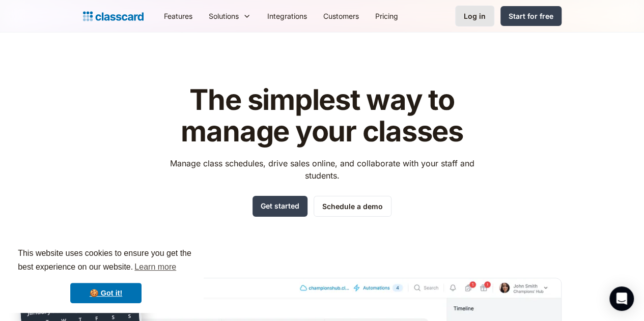 The image size is (644, 321). I want to click on a: learn more about cookies, so click(155, 268).